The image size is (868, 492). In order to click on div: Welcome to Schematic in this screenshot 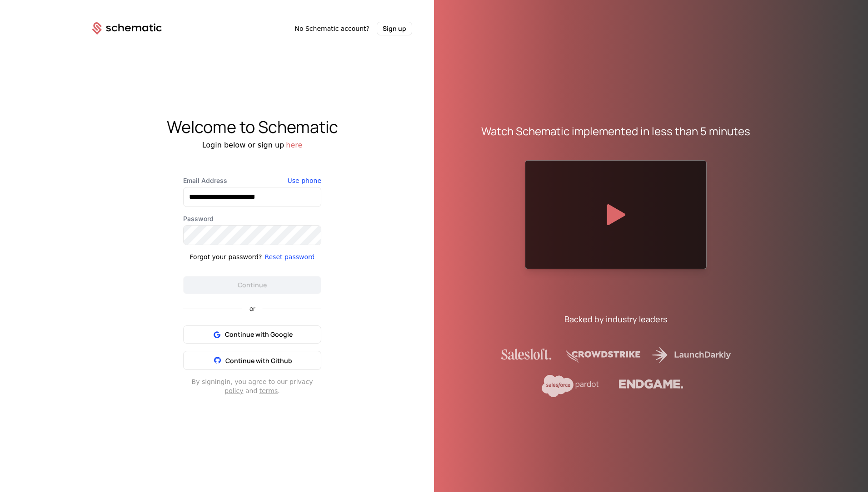, I will do `click(252, 127)`.